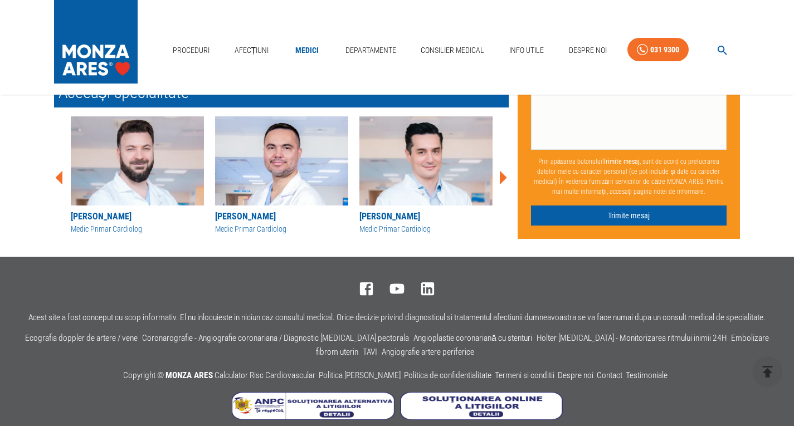 The height and width of the screenshot is (426, 794). What do you see at coordinates (665, 50) in the screenshot?
I see `div: 031 9300` at bounding box center [665, 50].